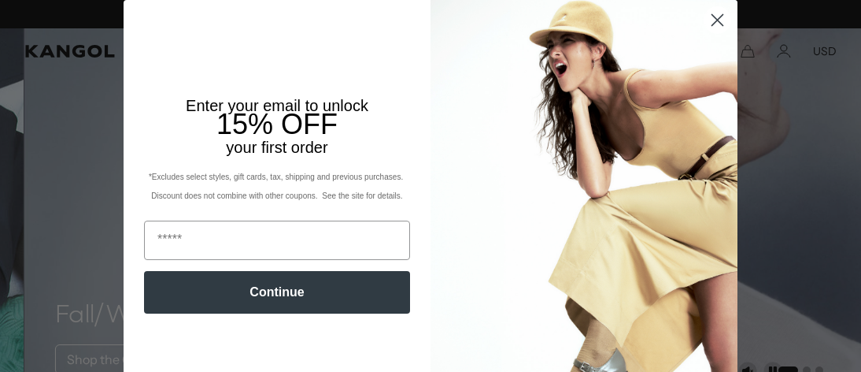 This screenshot has height=372, width=861. What do you see at coordinates (277, 106) in the screenshot?
I see `span: Enter your email to unlock` at bounding box center [277, 106].